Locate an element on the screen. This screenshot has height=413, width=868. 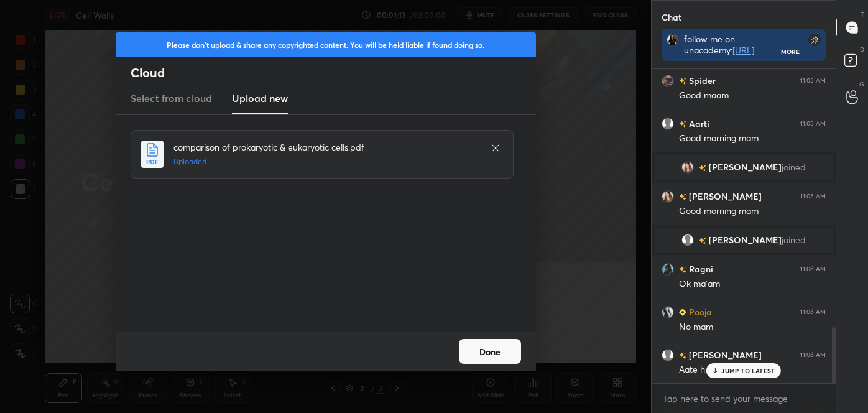
p: JUMP TO LATEST is located at coordinates (748, 371).